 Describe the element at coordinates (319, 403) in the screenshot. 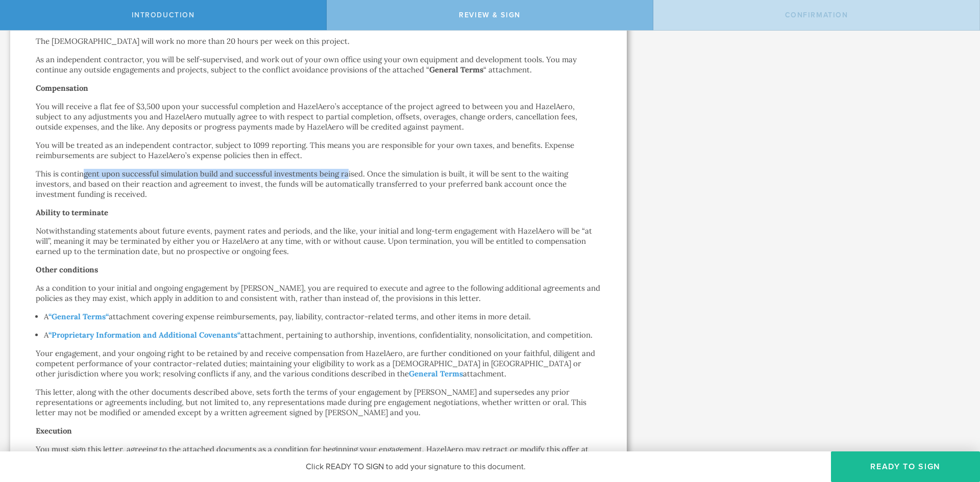

I see `p: This letter, along with the other documents described above, sets forth the terms of your engagem...` at that location.